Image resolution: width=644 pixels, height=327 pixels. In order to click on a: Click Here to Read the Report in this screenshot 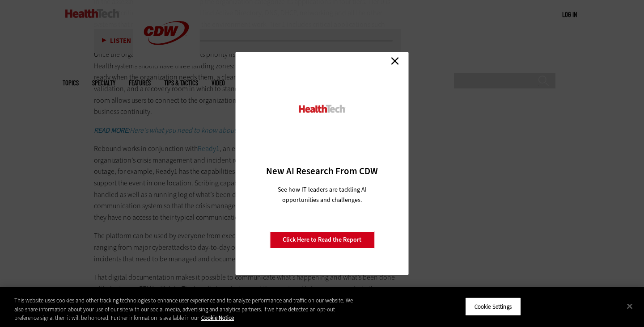, I will do `click(322, 240)`.